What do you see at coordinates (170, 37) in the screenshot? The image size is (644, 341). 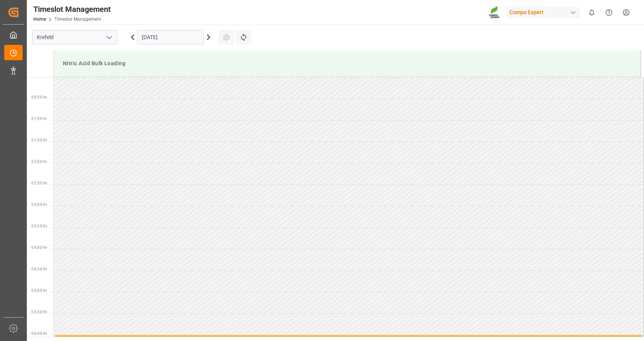 I see `input: DD.MM.YYYY` at bounding box center [170, 37].